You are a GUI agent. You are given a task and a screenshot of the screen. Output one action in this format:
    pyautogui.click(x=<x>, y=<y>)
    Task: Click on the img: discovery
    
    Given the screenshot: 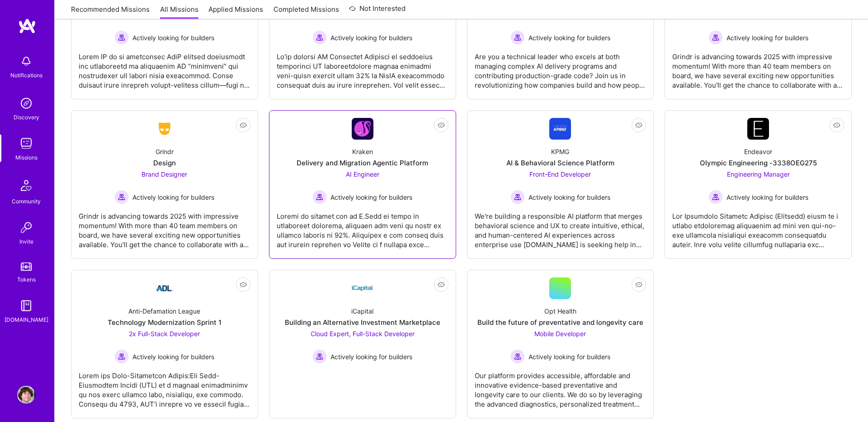 What is the action you would take?
    pyautogui.click(x=26, y=103)
    